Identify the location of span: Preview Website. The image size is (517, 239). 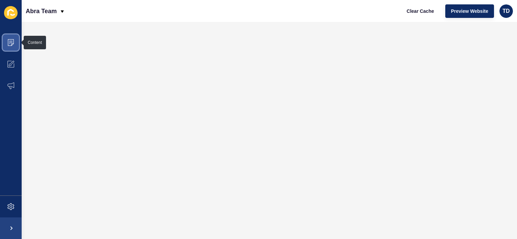
(469, 11).